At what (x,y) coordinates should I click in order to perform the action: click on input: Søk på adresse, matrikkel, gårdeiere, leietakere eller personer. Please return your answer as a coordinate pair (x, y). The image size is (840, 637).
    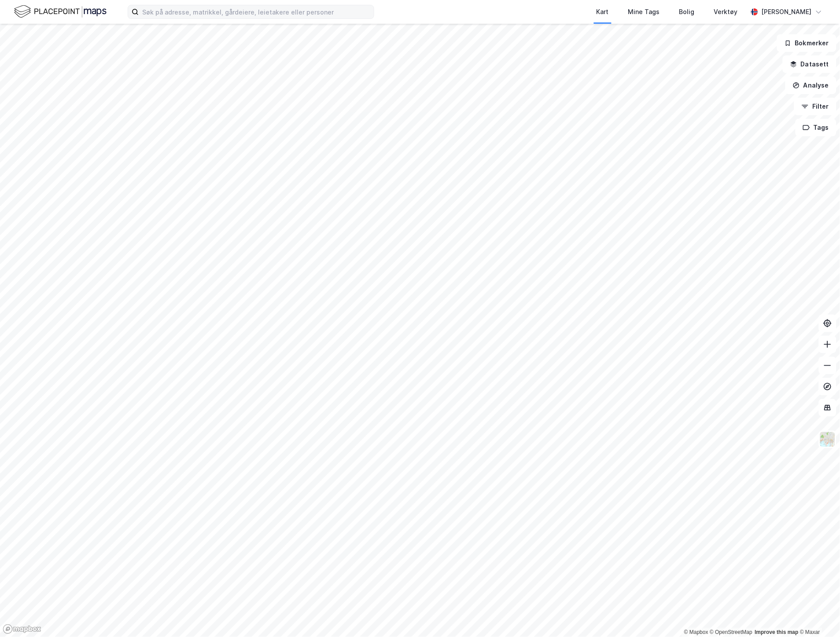
    Looking at the image, I should click on (256, 12).